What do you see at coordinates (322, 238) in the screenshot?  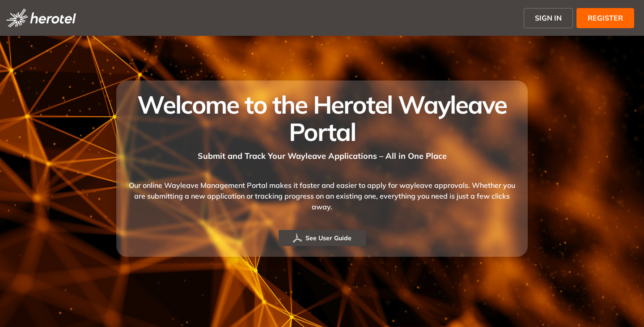 I see `button: See User Guide` at bounding box center [322, 238].